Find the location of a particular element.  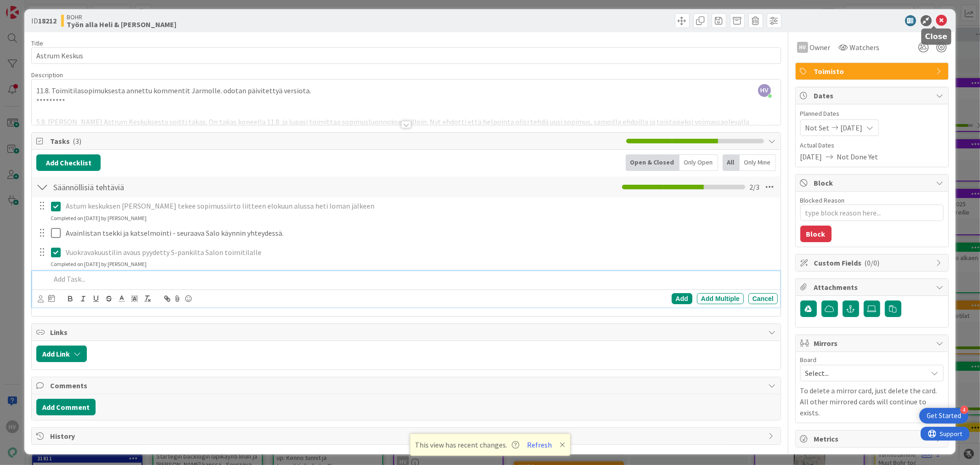

button: Add Comment is located at coordinates (65, 407).